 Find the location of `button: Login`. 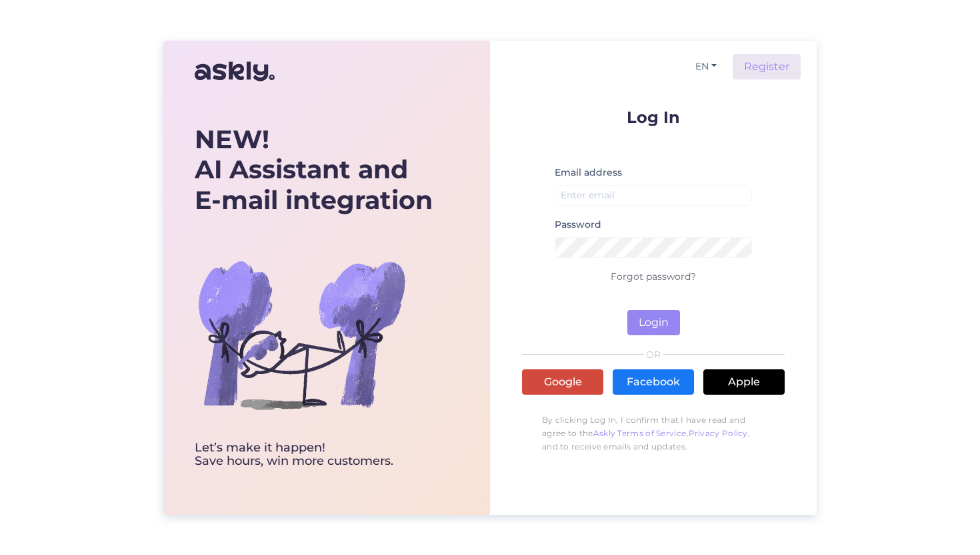

button: Login is located at coordinates (654, 322).